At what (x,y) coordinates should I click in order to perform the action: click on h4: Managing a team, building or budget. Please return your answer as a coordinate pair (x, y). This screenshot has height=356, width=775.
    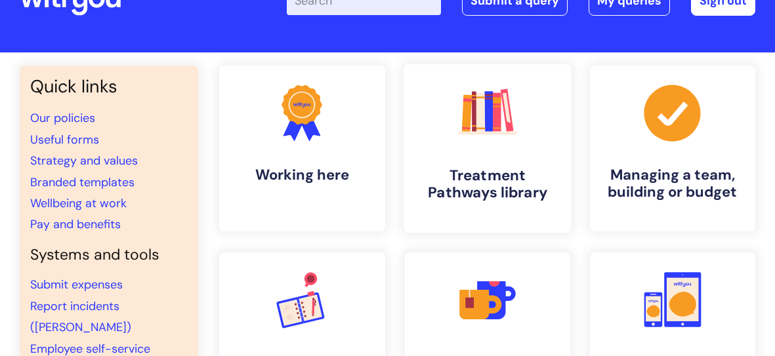
    Looking at the image, I should click on (673, 184).